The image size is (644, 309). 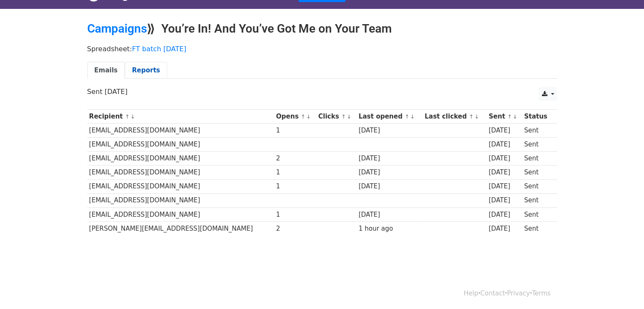 I want to click on a: Terms, so click(x=541, y=293).